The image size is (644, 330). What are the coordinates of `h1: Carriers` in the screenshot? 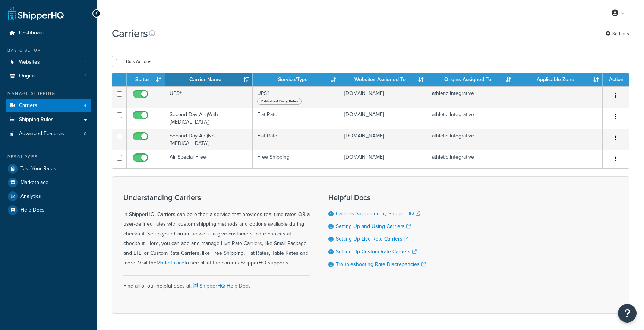 It's located at (130, 33).